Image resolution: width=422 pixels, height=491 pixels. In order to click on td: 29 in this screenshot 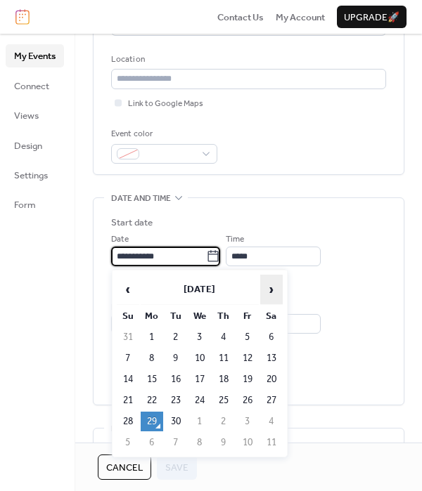, I will do `click(152, 422)`.